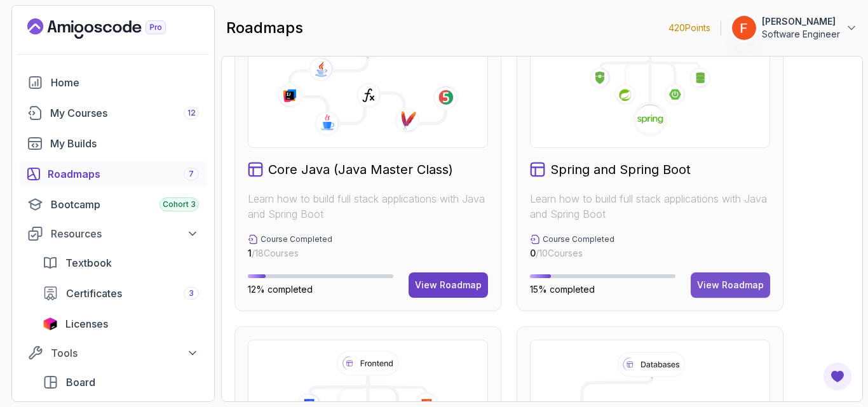 The width and height of the screenshot is (868, 407). What do you see at coordinates (360, 169) in the screenshot?
I see `h2: Core Java (Java Master Class)` at bounding box center [360, 169].